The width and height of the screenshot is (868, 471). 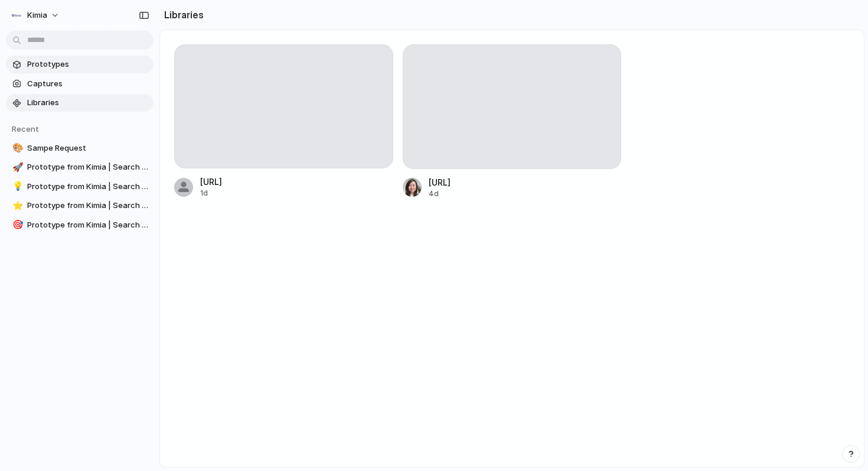 What do you see at coordinates (80, 84) in the screenshot?
I see `a: Captures` at bounding box center [80, 84].